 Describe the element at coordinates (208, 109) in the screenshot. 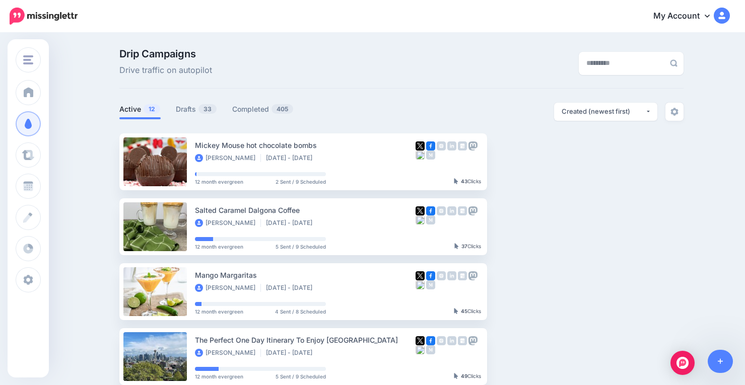

I see `span: 33` at that location.